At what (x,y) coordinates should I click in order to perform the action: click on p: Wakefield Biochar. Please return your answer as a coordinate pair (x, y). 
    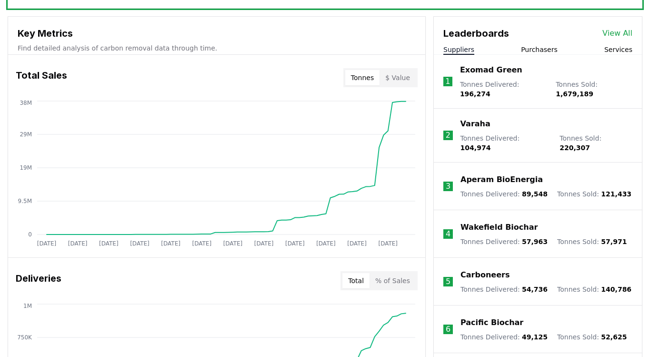
    Looking at the image, I should click on (499, 227).